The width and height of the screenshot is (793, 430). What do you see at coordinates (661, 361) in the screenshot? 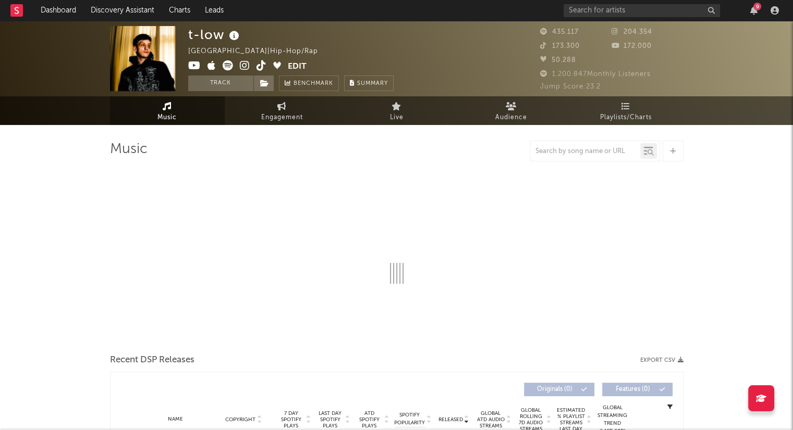
I see `button: Export CSV` at bounding box center [661, 361].